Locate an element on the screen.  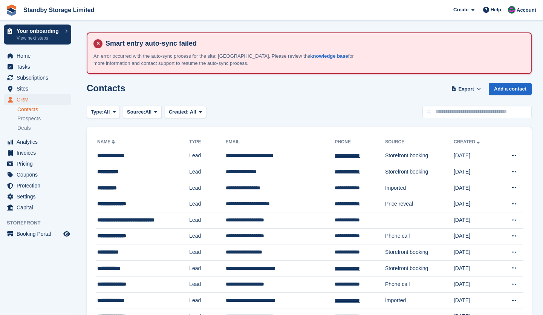
img: Glenn Fisher is located at coordinates (512, 10).